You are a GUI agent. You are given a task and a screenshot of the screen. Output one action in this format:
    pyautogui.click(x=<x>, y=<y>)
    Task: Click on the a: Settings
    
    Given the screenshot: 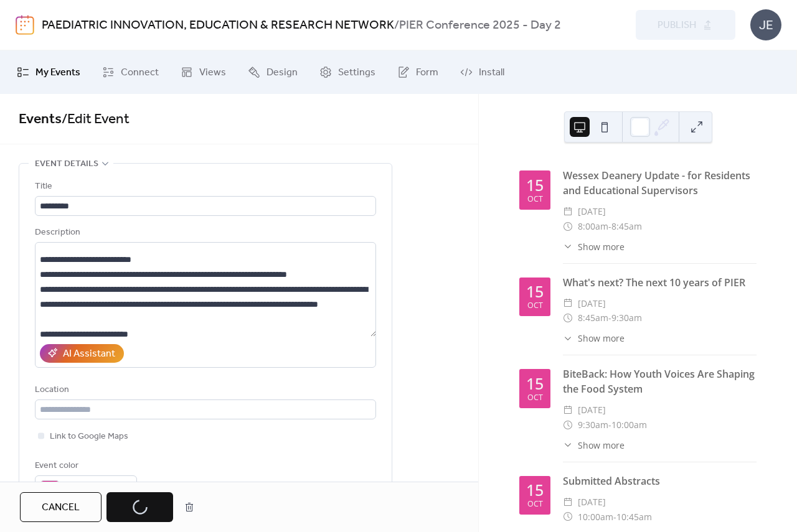 What is the action you would take?
    pyautogui.click(x=348, y=72)
    